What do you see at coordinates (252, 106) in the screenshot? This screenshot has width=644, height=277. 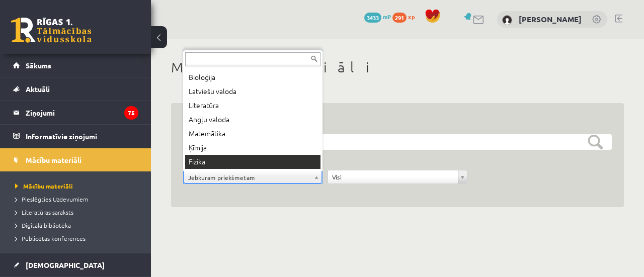 I see `div: Literatūra` at bounding box center [252, 106].